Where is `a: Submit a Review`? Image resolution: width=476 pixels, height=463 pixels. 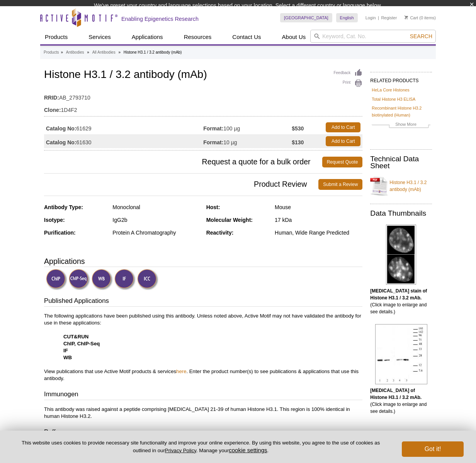 a: Submit a Review is located at coordinates (340, 184).